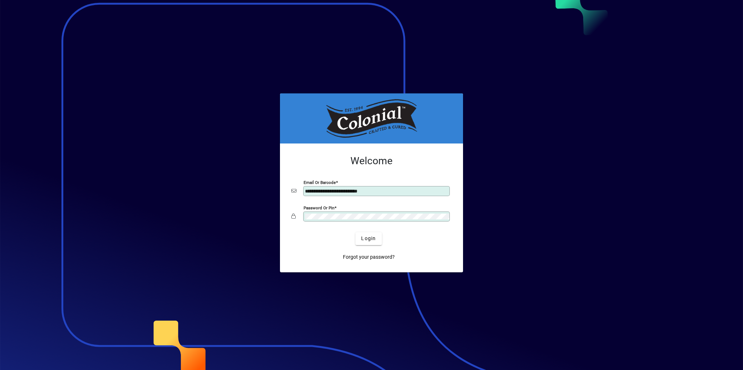 This screenshot has width=743, height=370. What do you see at coordinates (369, 257) in the screenshot?
I see `a: Forgot your password?` at bounding box center [369, 257].